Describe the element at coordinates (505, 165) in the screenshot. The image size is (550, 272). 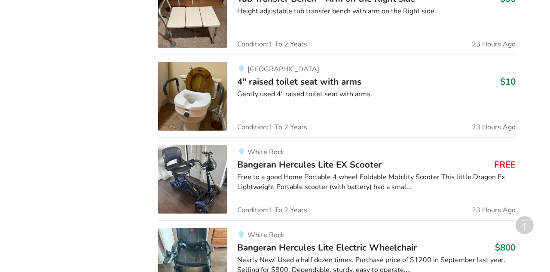
I see `h3: FREE` at that location.